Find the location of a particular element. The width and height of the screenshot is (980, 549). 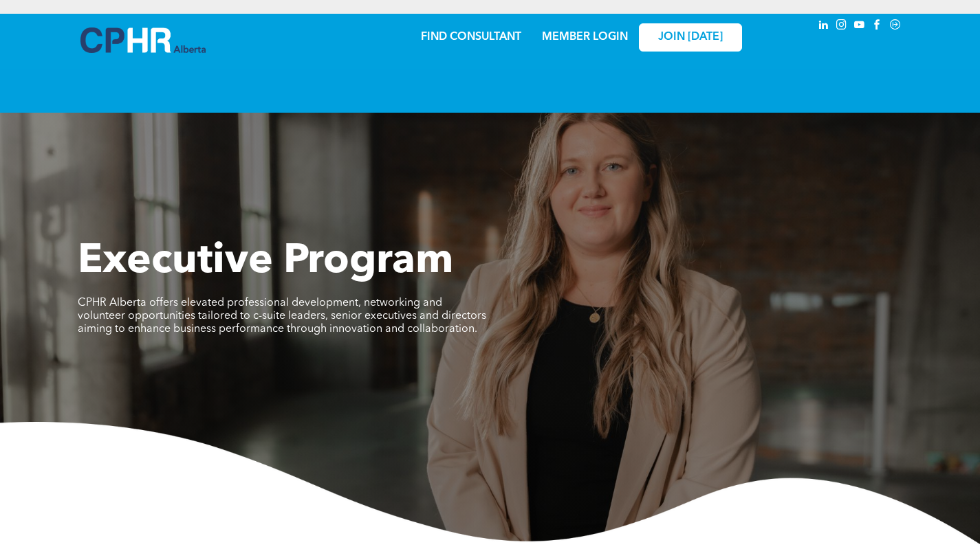

a: facebook is located at coordinates (877, 26).